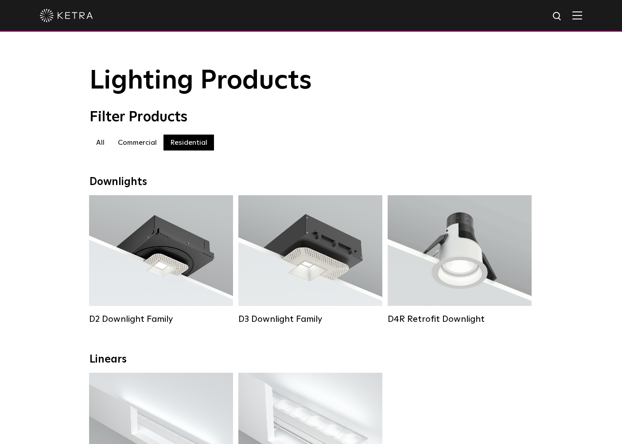 Image resolution: width=622 pixels, height=444 pixels. Describe the element at coordinates (311, 182) in the screenshot. I see `div: Downlights` at that location.